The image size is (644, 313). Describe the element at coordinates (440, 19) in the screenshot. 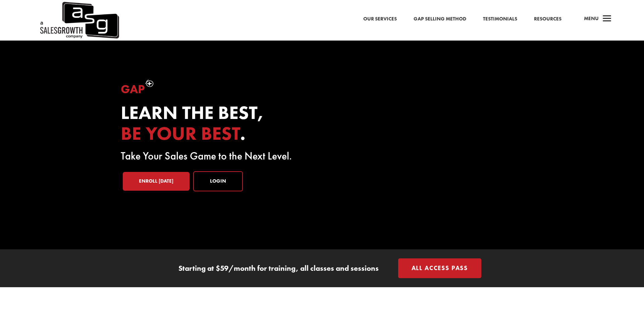

I see `a: Gap Selling Method` at that location.